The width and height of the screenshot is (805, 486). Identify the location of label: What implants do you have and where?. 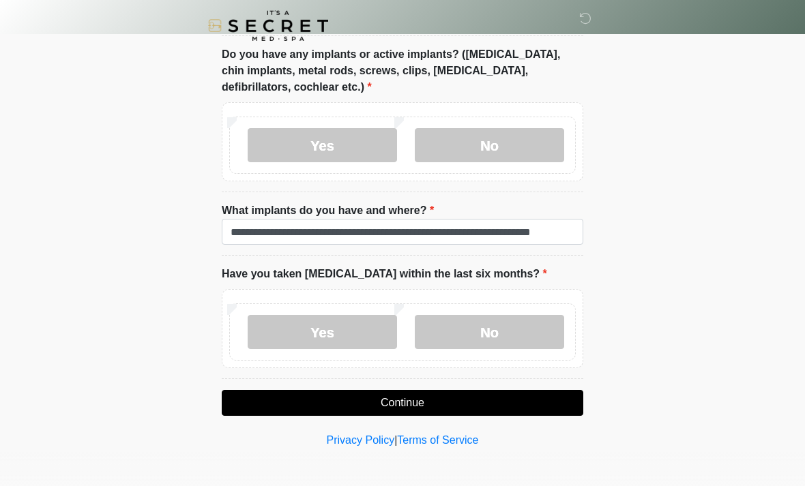
(327, 211).